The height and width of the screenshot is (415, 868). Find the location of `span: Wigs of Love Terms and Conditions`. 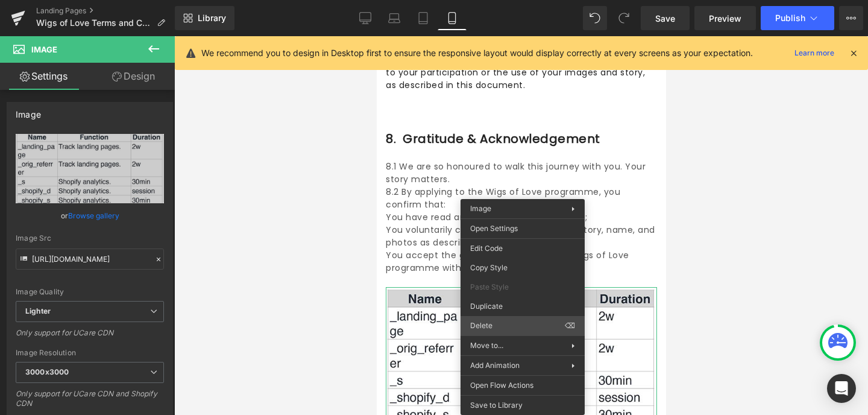

span: Wigs of Love Terms and Conditions is located at coordinates (94, 23).